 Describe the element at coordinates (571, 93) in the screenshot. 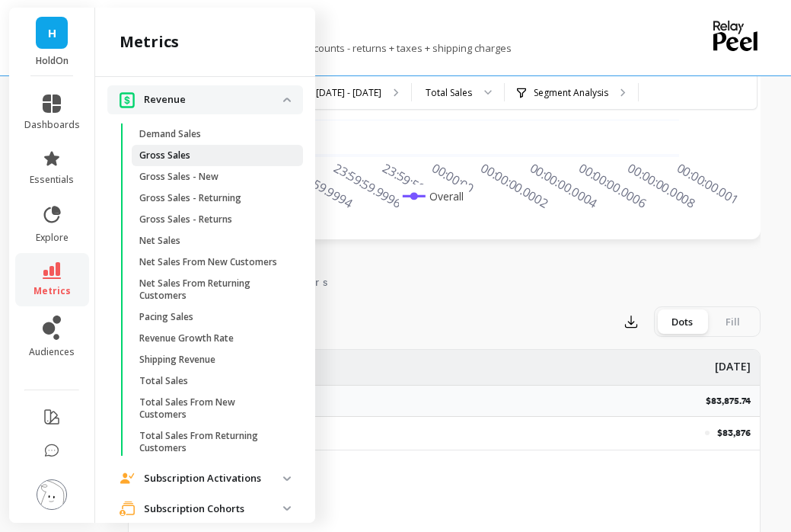

I see `p: Segment Analysis` at that location.